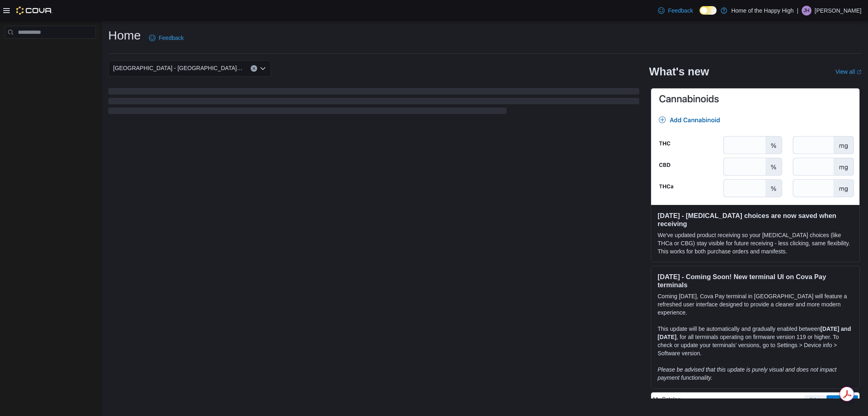 This screenshot has width=868, height=416. I want to click on div: Jocelyne Hall, so click(807, 11).